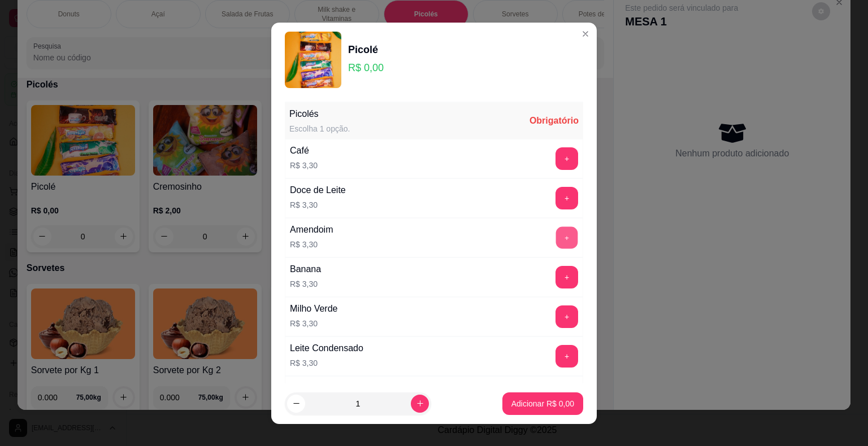  I want to click on button: Close, so click(585, 34).